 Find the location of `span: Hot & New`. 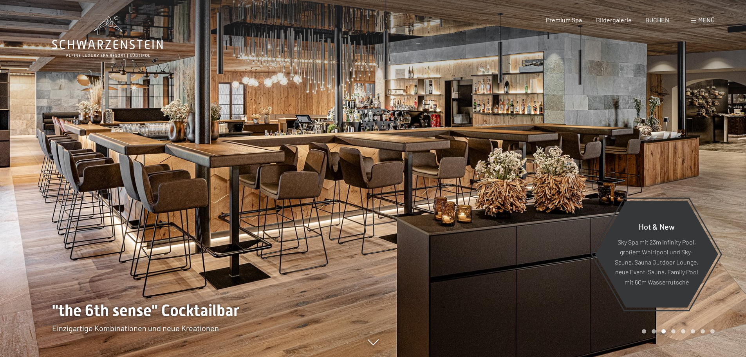

span: Hot & New is located at coordinates (656, 226).